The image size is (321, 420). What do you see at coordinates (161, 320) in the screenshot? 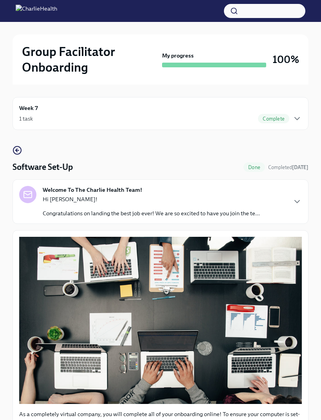
I see `button: Zoom image` at bounding box center [161, 320].